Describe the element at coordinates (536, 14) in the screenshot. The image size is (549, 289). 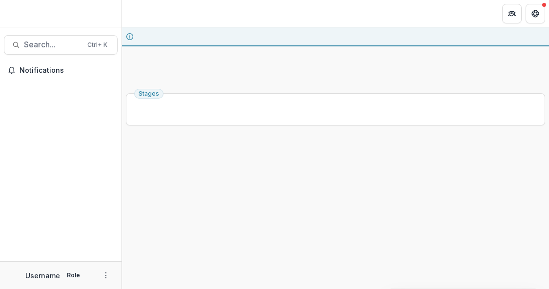
I see `button: Get Help` at that location.